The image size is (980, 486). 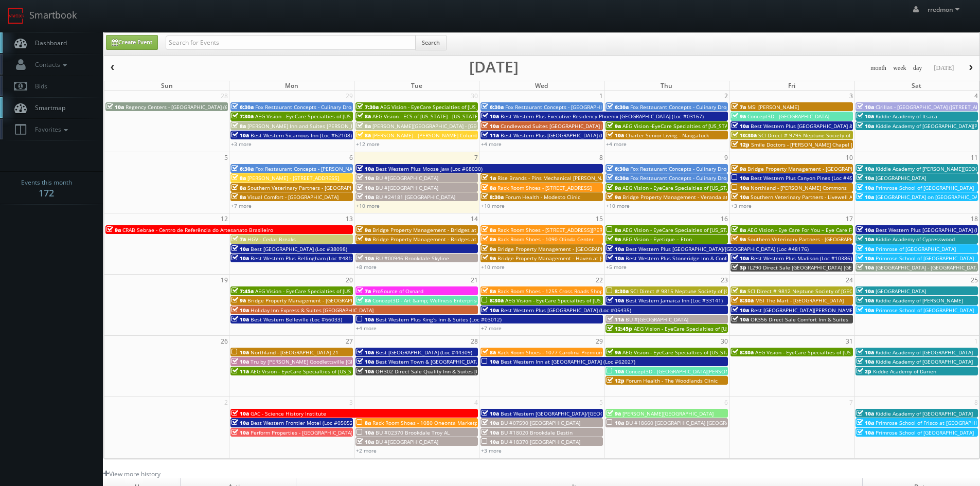 I want to click on span: 2, so click(x=725, y=96).